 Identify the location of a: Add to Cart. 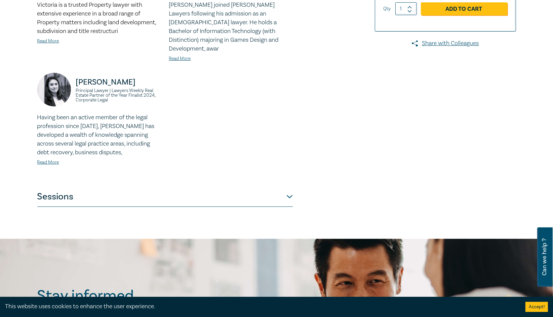
(464, 9).